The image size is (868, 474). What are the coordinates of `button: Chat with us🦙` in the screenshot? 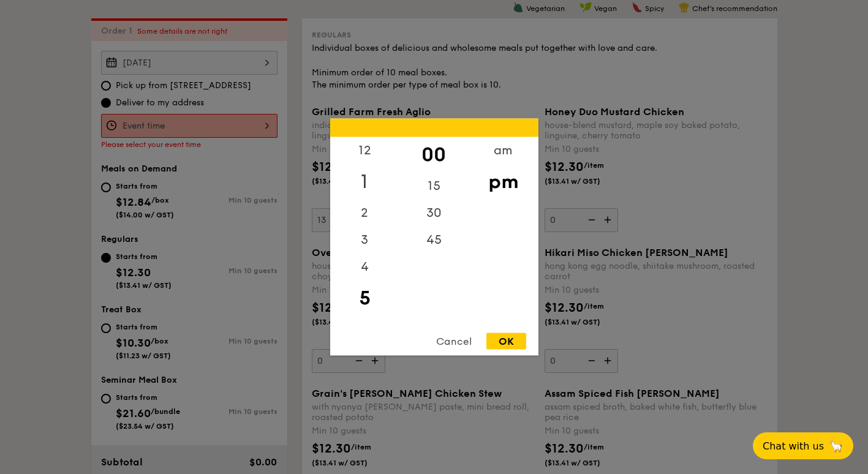 It's located at (803, 446).